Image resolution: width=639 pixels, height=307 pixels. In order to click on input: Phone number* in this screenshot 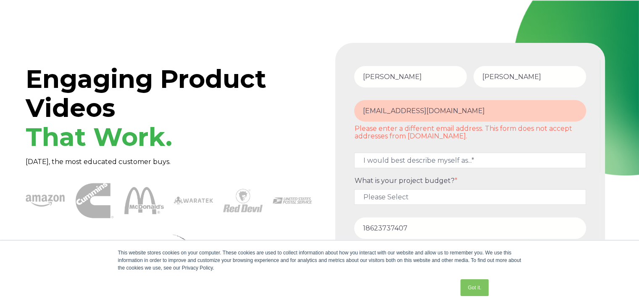, I will do `click(470, 228)`.